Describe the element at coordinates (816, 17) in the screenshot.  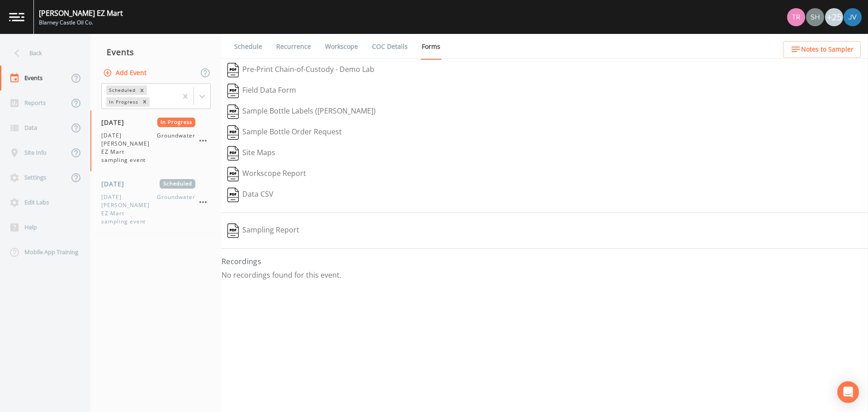
I see `div: shaynee@enviro-britesolutions.com` at that location.